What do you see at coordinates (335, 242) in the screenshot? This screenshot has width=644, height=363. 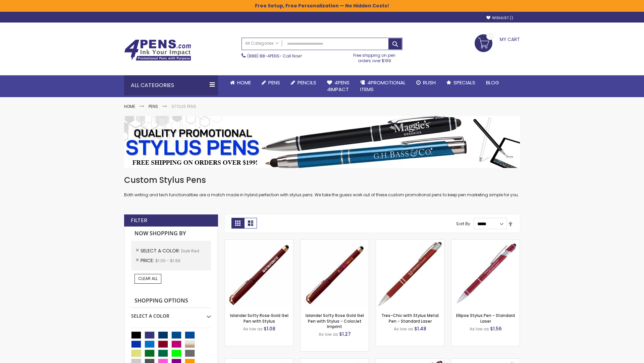 I see `a: Islander Softy Rose Gold Gel Pen with Stylus - ColorJet Imprint-Dark Red` at bounding box center [335, 242].